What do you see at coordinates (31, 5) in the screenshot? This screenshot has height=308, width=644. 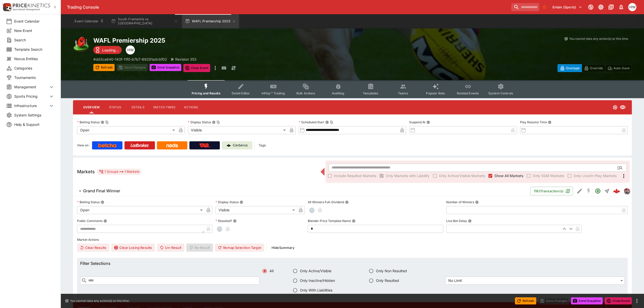 I see `img: PriceKinetics` at bounding box center [31, 5].